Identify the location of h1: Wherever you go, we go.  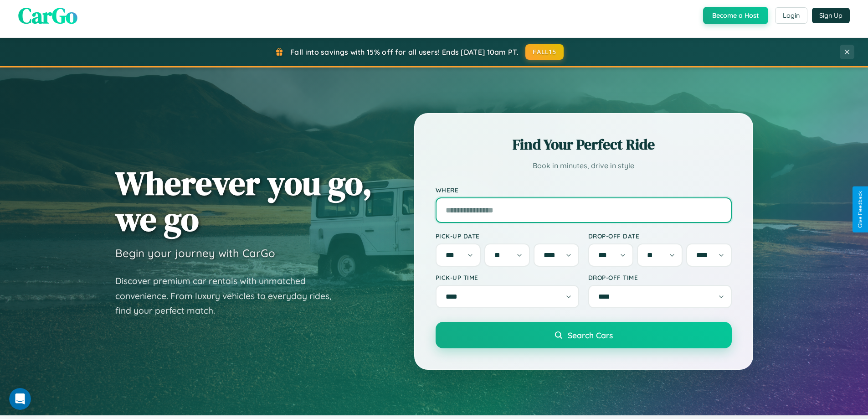
(244, 201).